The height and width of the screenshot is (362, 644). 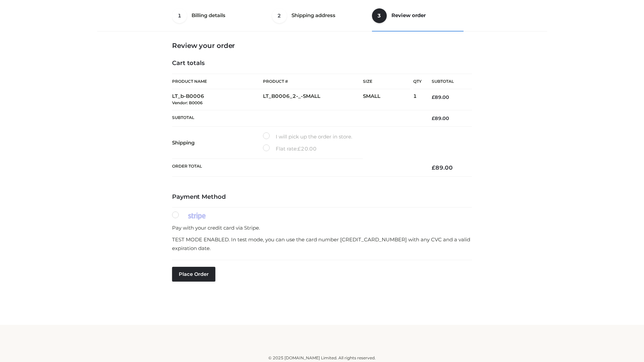 What do you see at coordinates (322, 64) in the screenshot?
I see `h4: Cart totals` at bounding box center [322, 64].